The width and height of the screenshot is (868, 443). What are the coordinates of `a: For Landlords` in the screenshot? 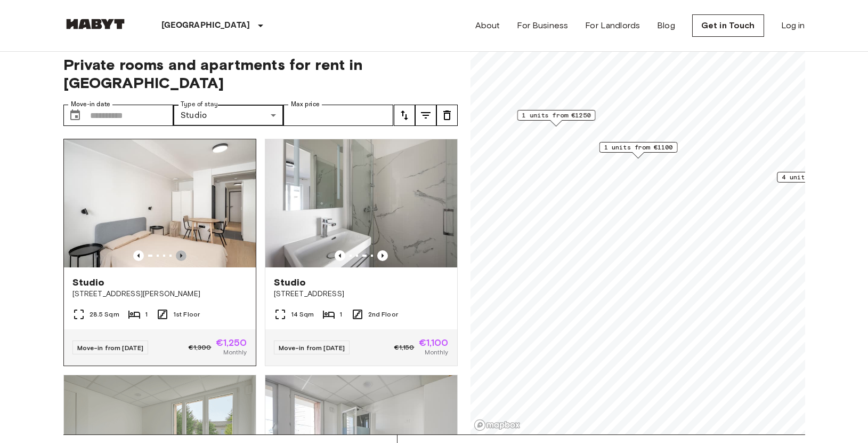 It's located at (612, 26).